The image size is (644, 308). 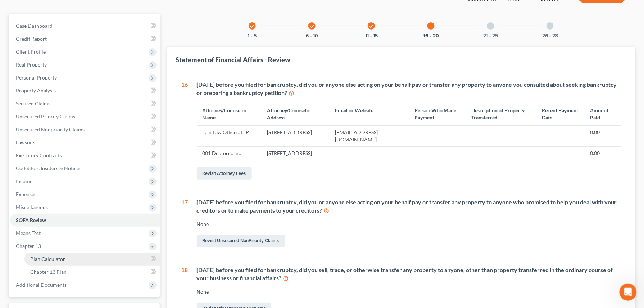 I want to click on button: 6 - 10, so click(x=312, y=36).